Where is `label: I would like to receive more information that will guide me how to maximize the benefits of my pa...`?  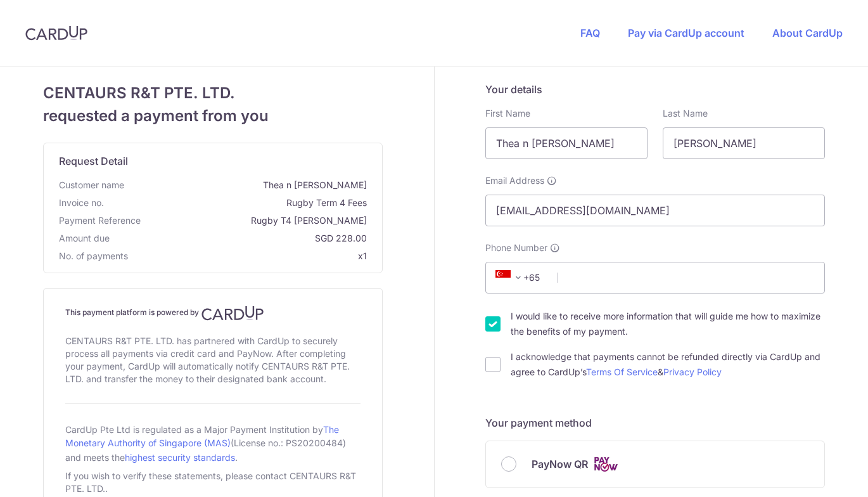
label: I would like to receive more information that will guide me how to maximize the benefits of my pa... is located at coordinates (667, 324).